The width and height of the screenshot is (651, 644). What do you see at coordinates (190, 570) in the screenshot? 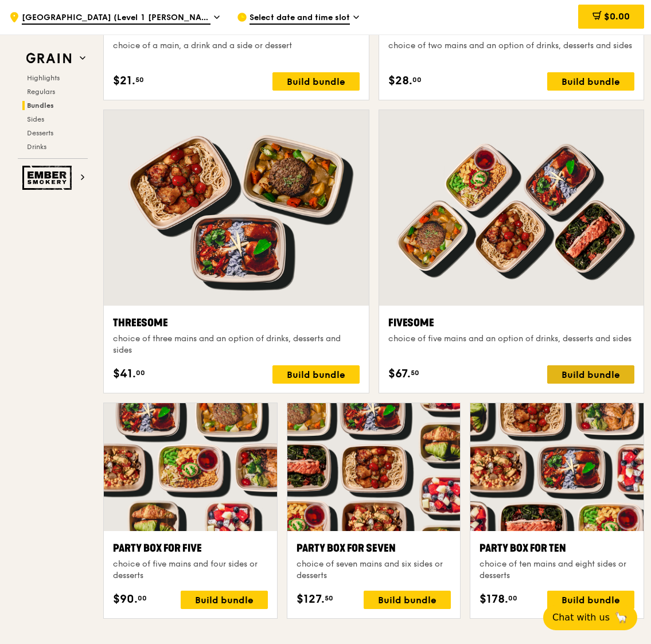
I see `div: choice of five mains and four sides or desserts` at bounding box center [190, 570].